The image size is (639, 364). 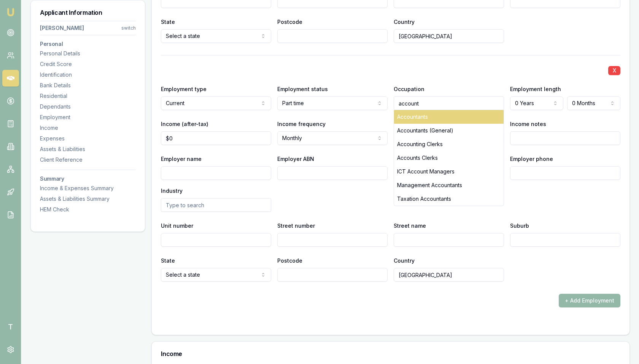 What do you see at coordinates (88, 96) in the screenshot?
I see `div: Residential` at bounding box center [88, 96].